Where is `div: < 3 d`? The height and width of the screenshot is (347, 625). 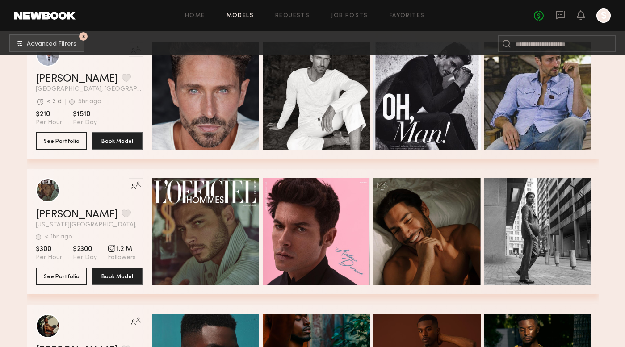
div: < 3 d is located at coordinates (54, 102).